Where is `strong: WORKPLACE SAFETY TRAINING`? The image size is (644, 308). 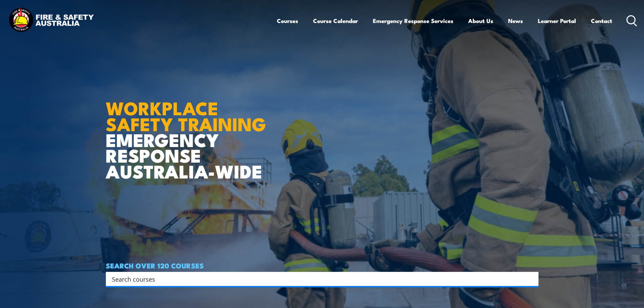
strong: WORKPLACE SAFETY TRAINING is located at coordinates (186, 115).